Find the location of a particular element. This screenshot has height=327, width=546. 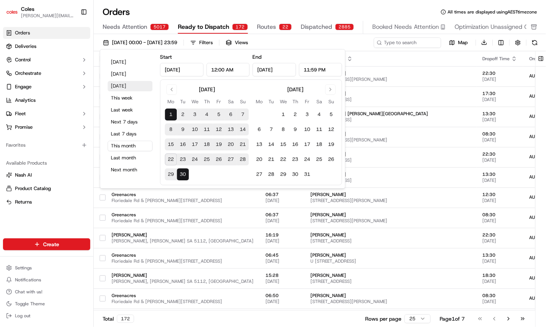

button: Last month is located at coordinates (130, 158).